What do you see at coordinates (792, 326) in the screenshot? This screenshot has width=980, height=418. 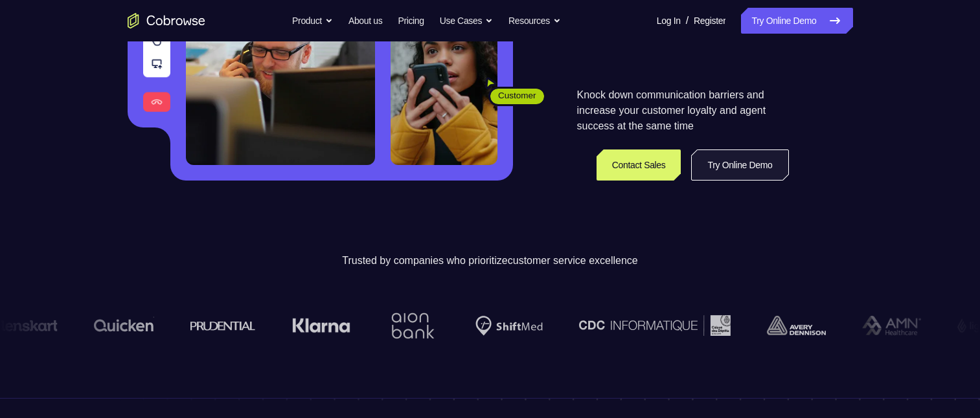 I see `img: avery-dennison` at bounding box center [792, 326].